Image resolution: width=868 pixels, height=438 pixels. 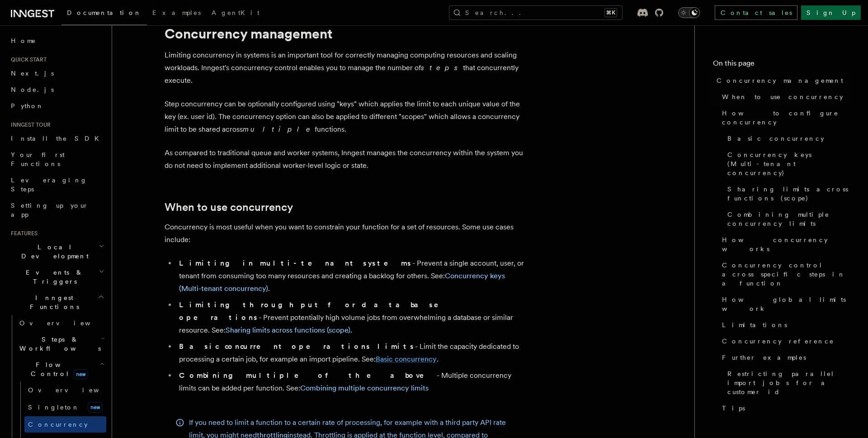 I want to click on a: Setting up your app, so click(x=57, y=210).